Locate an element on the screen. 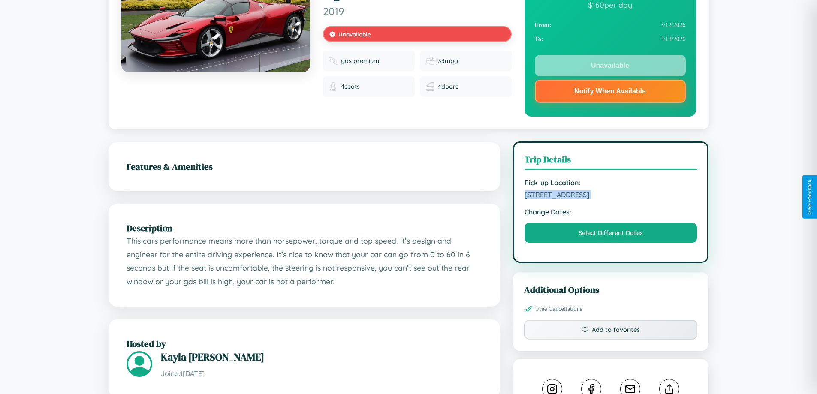 The image size is (817, 394). img: Fuel type is located at coordinates (333, 61).